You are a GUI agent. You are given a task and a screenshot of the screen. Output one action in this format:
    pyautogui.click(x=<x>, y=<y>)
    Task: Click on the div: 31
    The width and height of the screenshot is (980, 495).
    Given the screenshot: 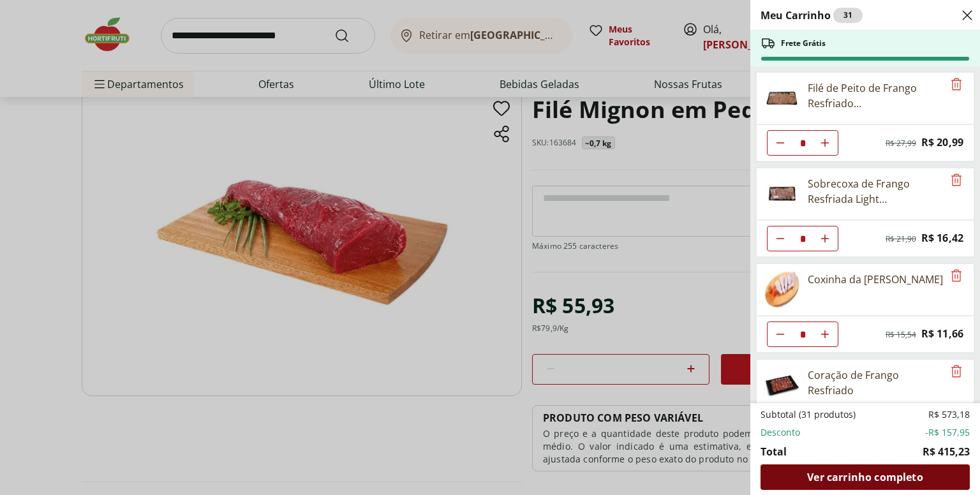 What is the action you would take?
    pyautogui.click(x=848, y=15)
    